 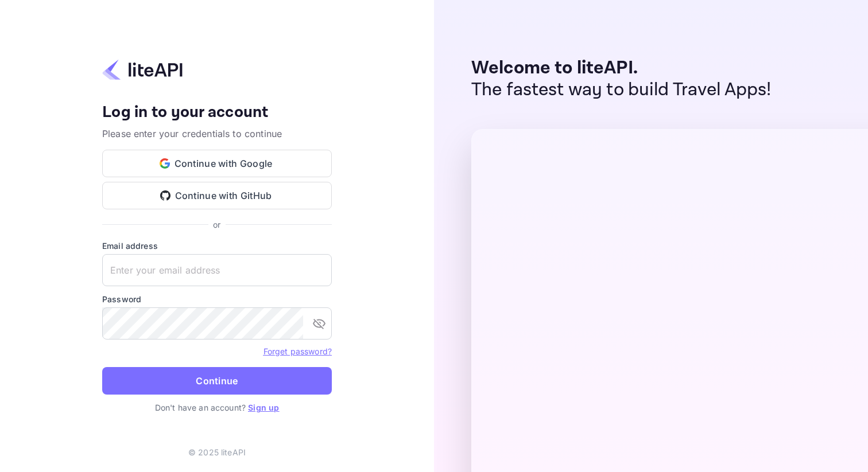 What do you see at coordinates (217, 407) in the screenshot?
I see `p: Don't have an account?` at bounding box center [217, 407].